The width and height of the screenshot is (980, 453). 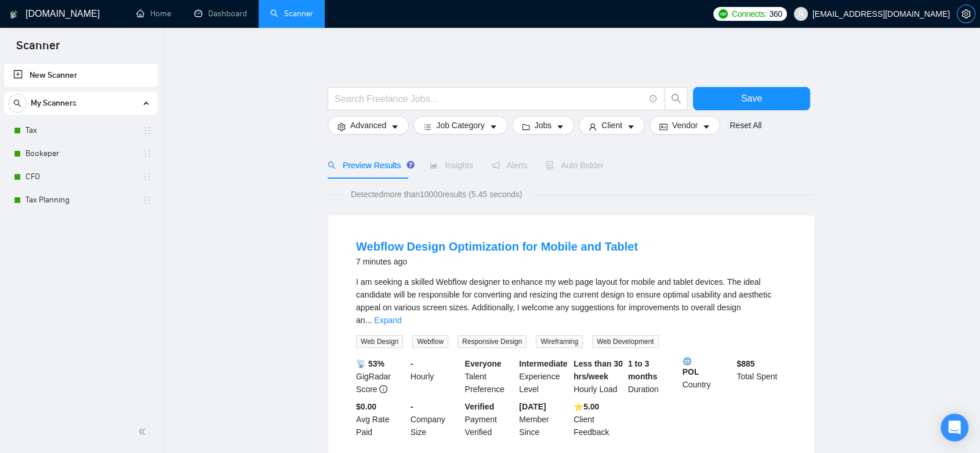 I want to click on img: logo, so click(x=14, y=15).